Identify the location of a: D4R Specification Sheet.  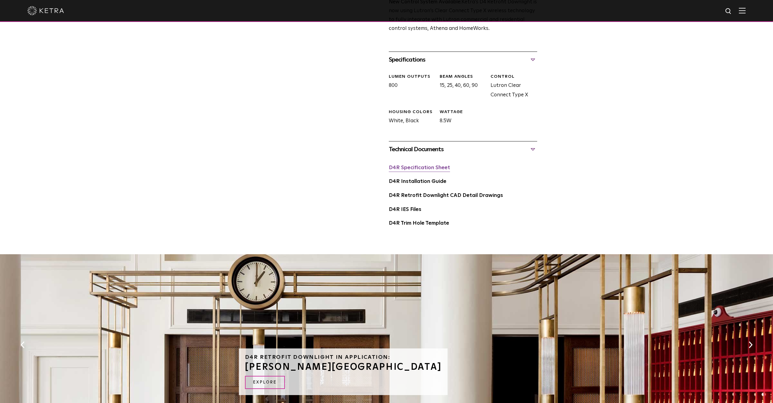
(419, 168).